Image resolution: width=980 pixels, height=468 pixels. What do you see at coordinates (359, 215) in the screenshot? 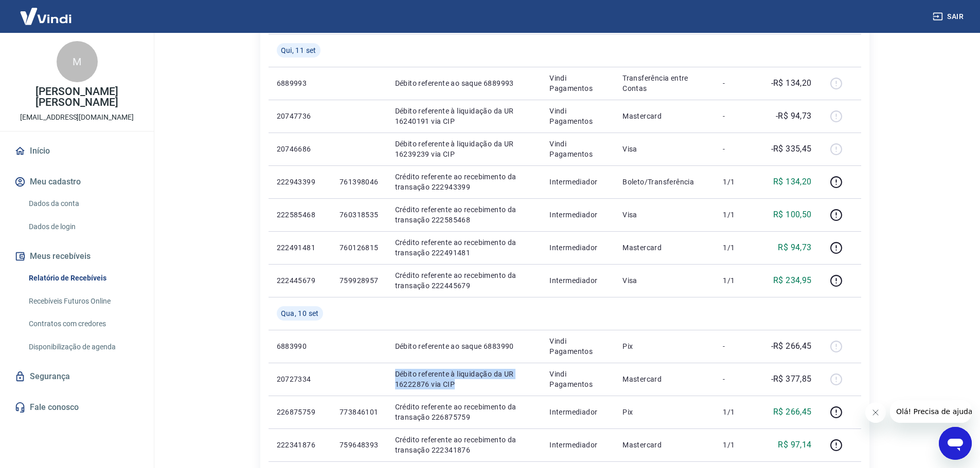
I see `p: 760318535` at bounding box center [359, 215].